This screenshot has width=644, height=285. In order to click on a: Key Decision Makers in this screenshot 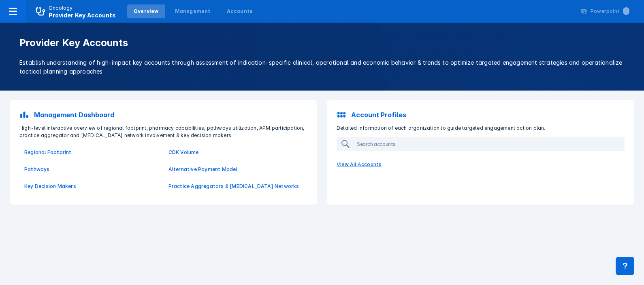, I will do `click(92, 187)`.